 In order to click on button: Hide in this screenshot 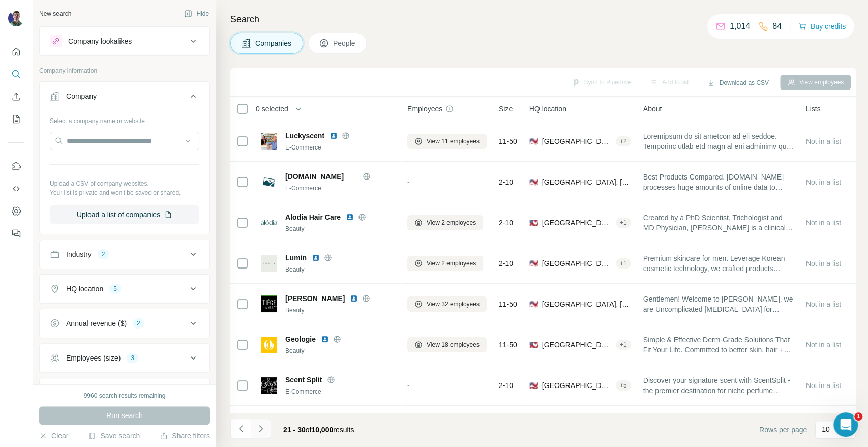, I will do `click(196, 13)`.